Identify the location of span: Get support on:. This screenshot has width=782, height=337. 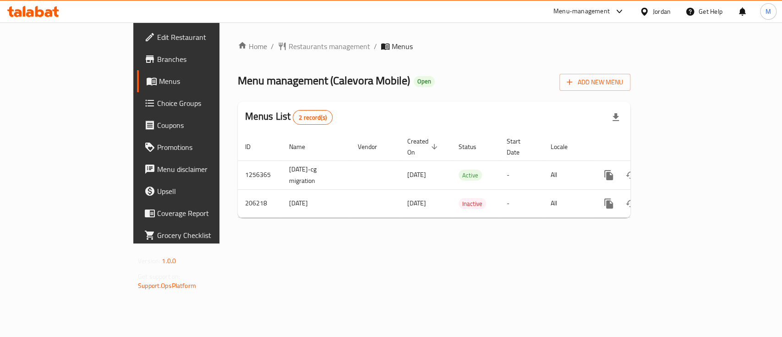
(159, 276).